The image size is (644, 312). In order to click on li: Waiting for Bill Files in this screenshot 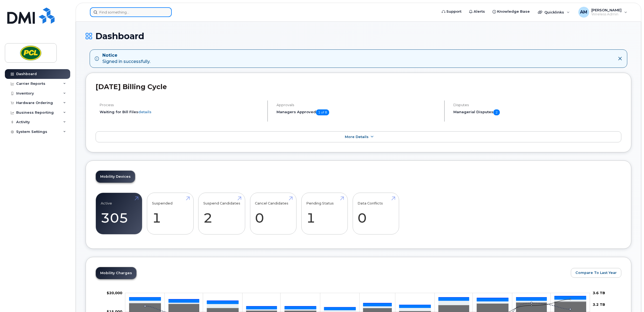, I will do `click(182, 112)`.